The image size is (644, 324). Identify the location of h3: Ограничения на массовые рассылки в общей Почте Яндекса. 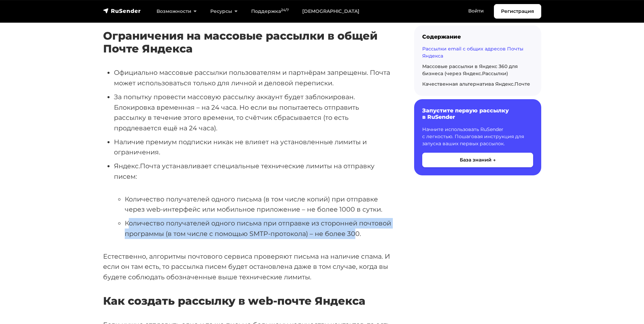
(247, 43).